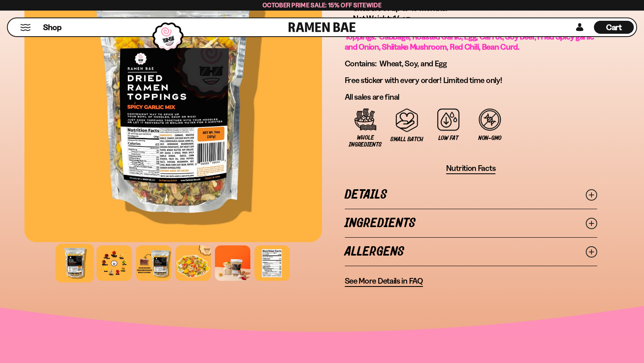 The height and width of the screenshot is (363, 644). What do you see at coordinates (448, 138) in the screenshot?
I see `span: Low Fat` at bounding box center [448, 138].